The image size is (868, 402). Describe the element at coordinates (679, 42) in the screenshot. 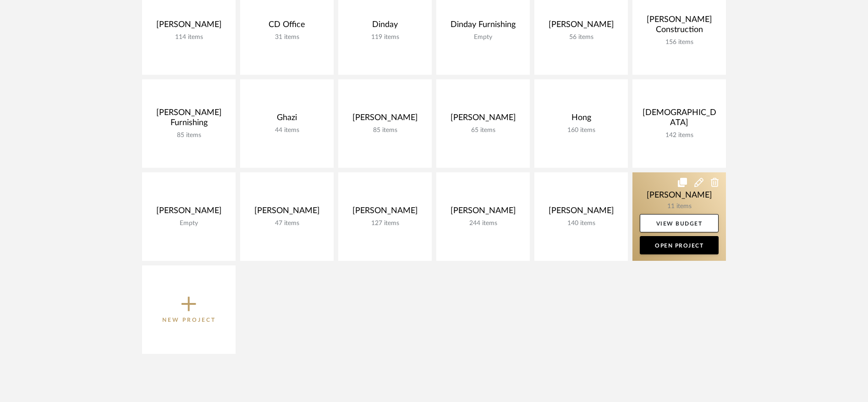

I see `div: 156 items` at that location.